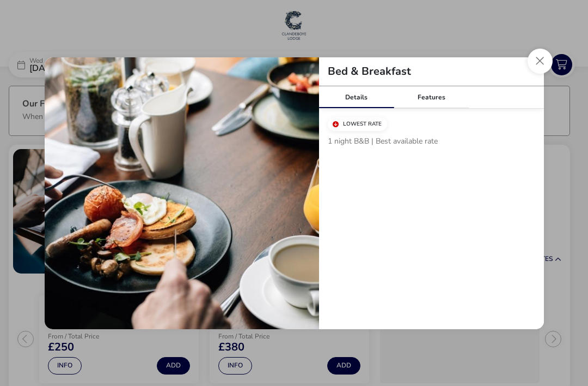 The height and width of the screenshot is (386, 588). I want to click on h2: Bed & Breakfast, so click(370, 72).